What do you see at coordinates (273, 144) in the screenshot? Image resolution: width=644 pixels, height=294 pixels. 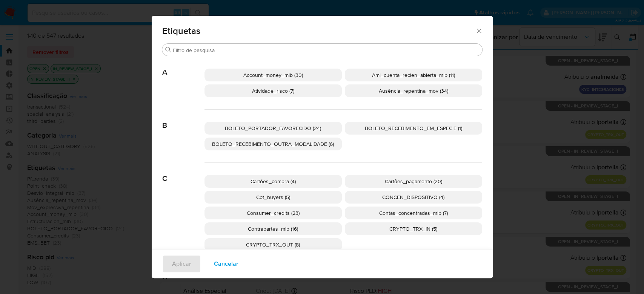 I see `span: BOLETO_RECEBIMENTO_OUTRA_MODALIDADE (6)` at bounding box center [273, 144].